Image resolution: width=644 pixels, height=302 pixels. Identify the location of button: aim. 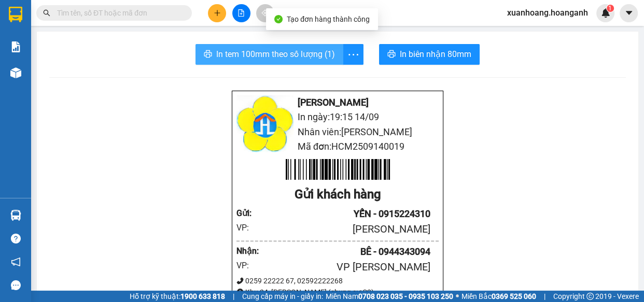
(265, 13).